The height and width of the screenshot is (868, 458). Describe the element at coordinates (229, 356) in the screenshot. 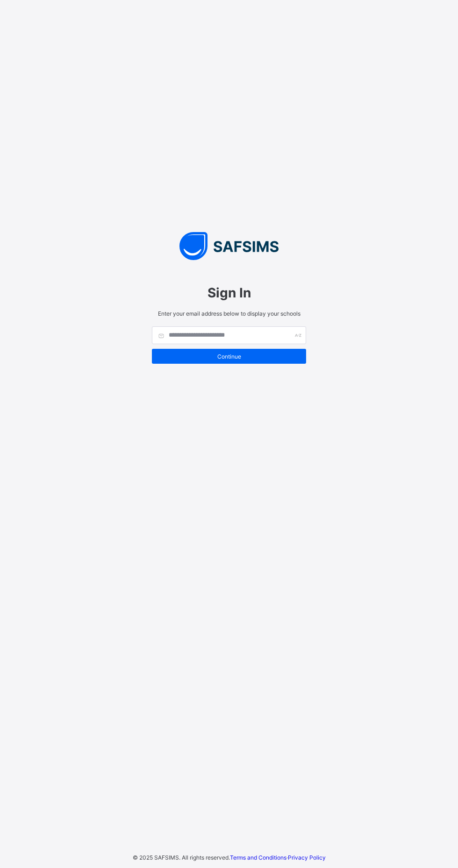

I see `span: Continue` at that location.